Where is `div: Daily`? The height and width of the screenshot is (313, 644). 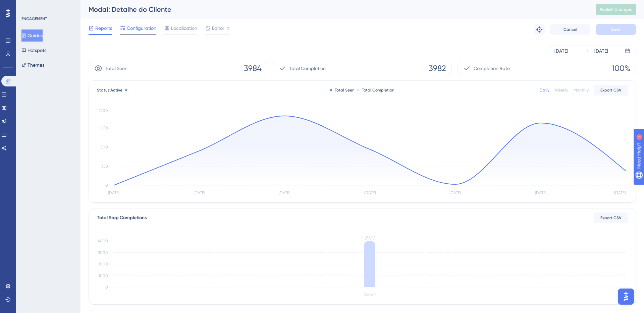 div: Daily is located at coordinates (544, 90).